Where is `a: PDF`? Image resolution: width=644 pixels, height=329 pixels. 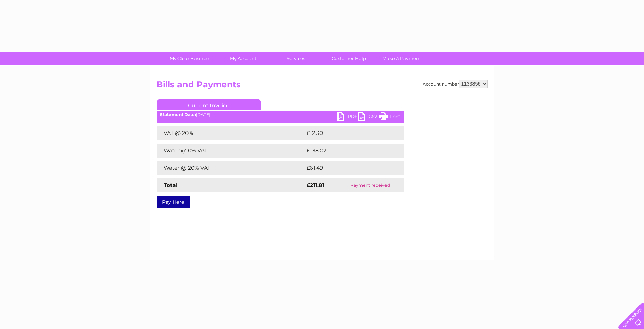 a: PDF is located at coordinates (348, 117).